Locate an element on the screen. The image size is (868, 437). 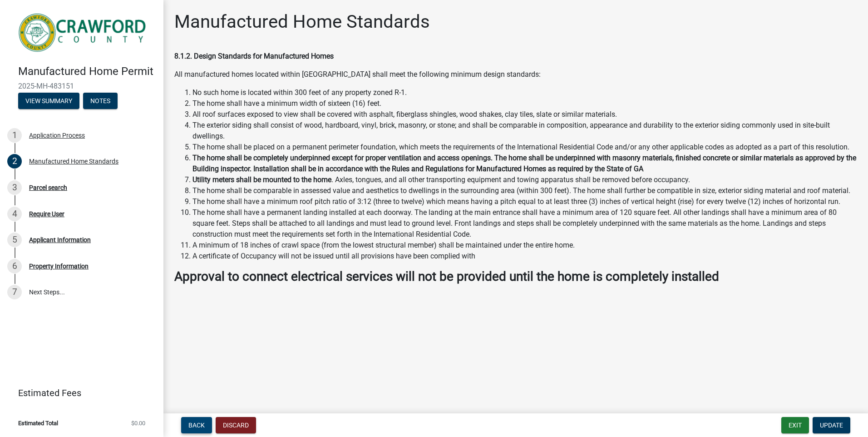
div: 3 is located at coordinates (14, 188).